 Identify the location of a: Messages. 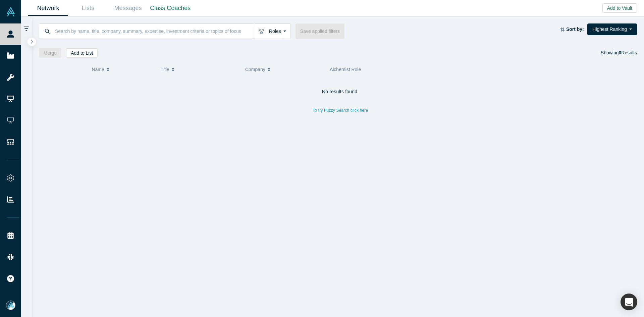
(128, 8).